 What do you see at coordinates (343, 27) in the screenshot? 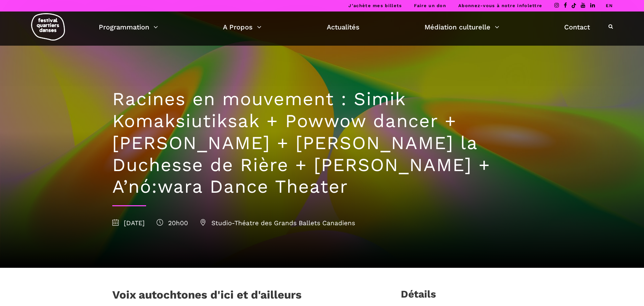
I see `a: Actualités` at bounding box center [343, 27].